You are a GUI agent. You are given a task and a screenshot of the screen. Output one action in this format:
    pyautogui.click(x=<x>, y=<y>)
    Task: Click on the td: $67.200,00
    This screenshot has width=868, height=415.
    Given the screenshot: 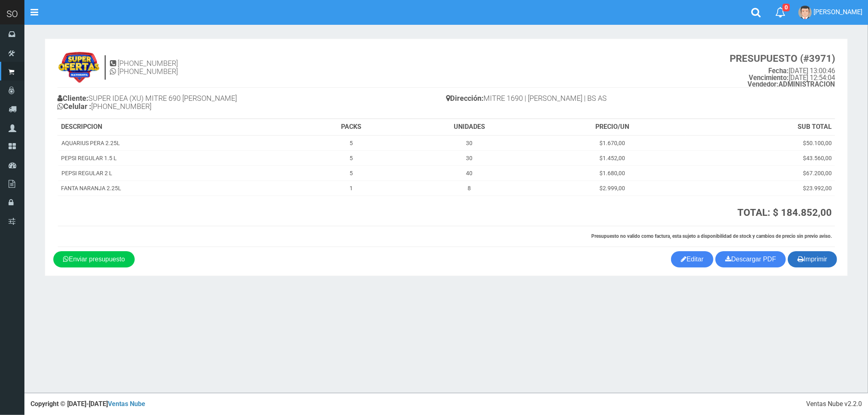 What is the action you would take?
    pyautogui.click(x=760, y=173)
    